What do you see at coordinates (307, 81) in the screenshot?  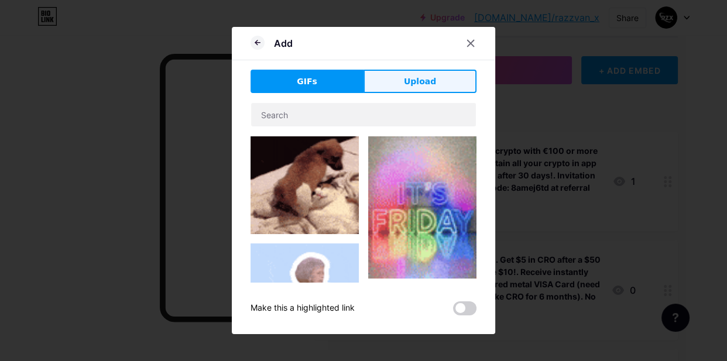 I see `span: GIFs` at bounding box center [307, 81].